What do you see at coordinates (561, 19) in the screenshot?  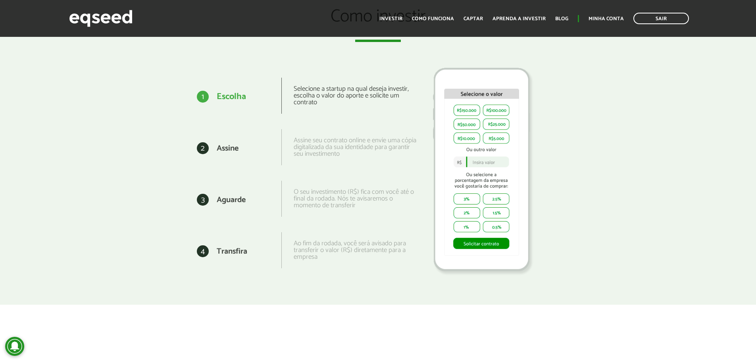 I see `a: Blog` at bounding box center [561, 19].